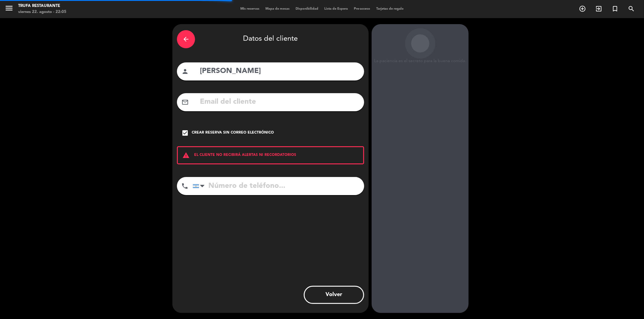  Describe the element at coordinates (278, 186) in the screenshot. I see `input: Número de teléfono...` at that location.